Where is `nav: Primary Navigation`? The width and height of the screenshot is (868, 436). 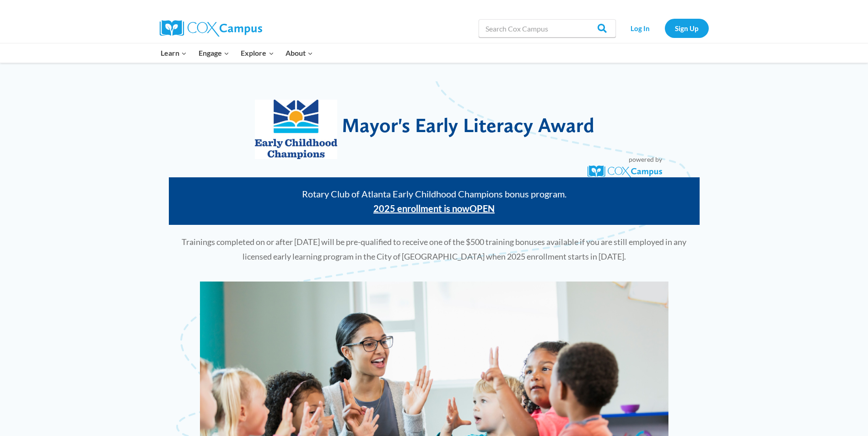 nav: Primary Navigation is located at coordinates (236, 53).